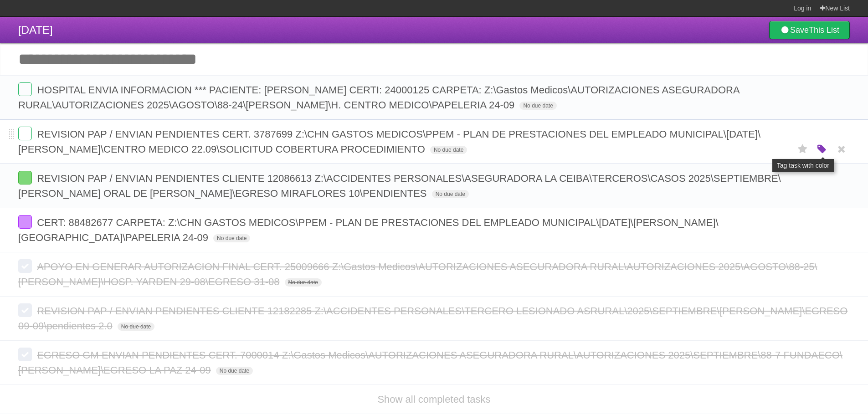 The image size is (868, 415). What do you see at coordinates (803, 149) in the screenshot?
I see `label: Star task` at bounding box center [803, 149].